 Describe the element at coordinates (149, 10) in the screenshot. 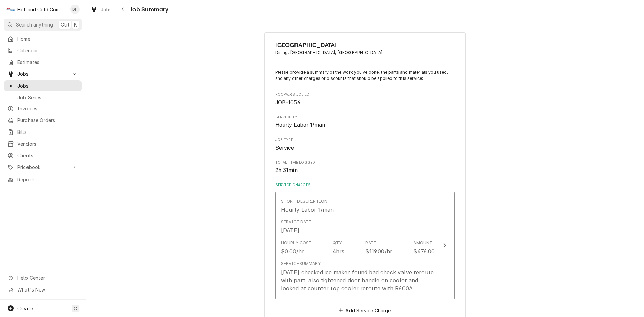

I see `span: Job Summary` at that location.